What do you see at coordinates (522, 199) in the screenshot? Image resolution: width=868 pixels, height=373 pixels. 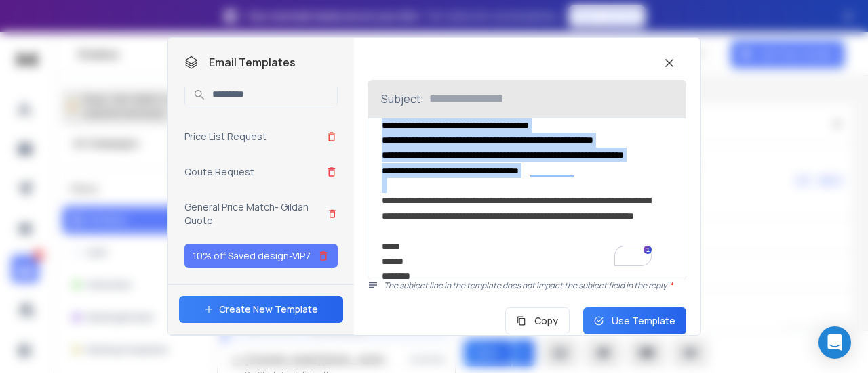 I see `div: To enrich screen reader interactions, please activate Accessibility in Grammarly extension settings` at bounding box center [522, 199].